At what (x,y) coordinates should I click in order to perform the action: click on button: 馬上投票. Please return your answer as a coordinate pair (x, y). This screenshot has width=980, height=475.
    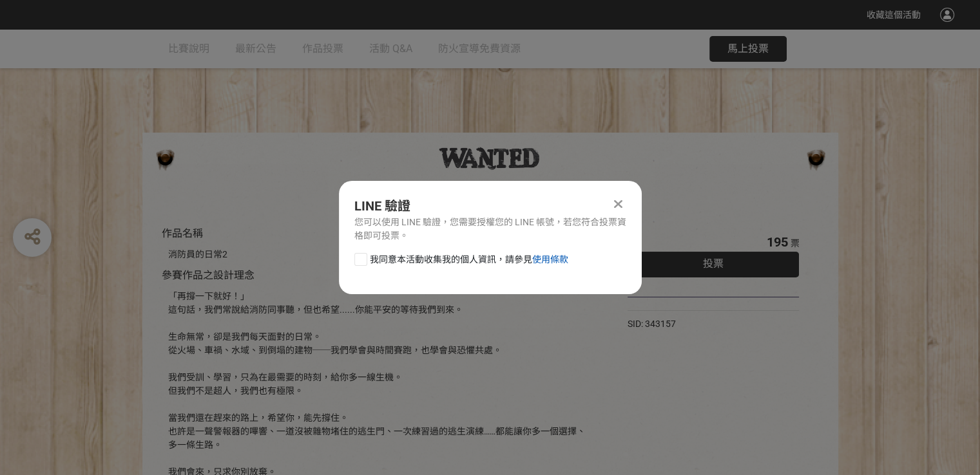
    Looking at the image, I should click on (748, 49).